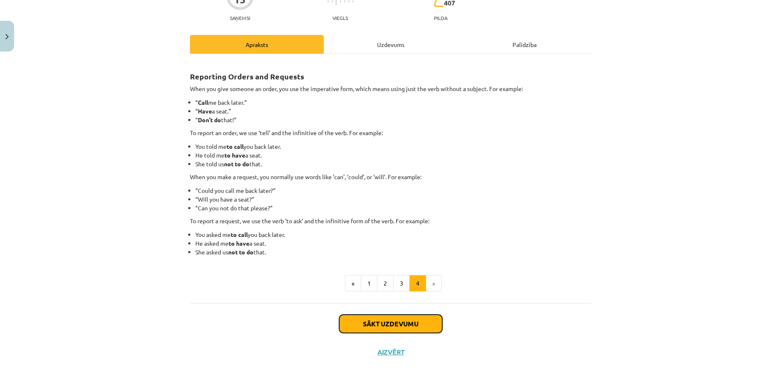  Describe the element at coordinates (417, 283) in the screenshot. I see `button: 4` at that location.